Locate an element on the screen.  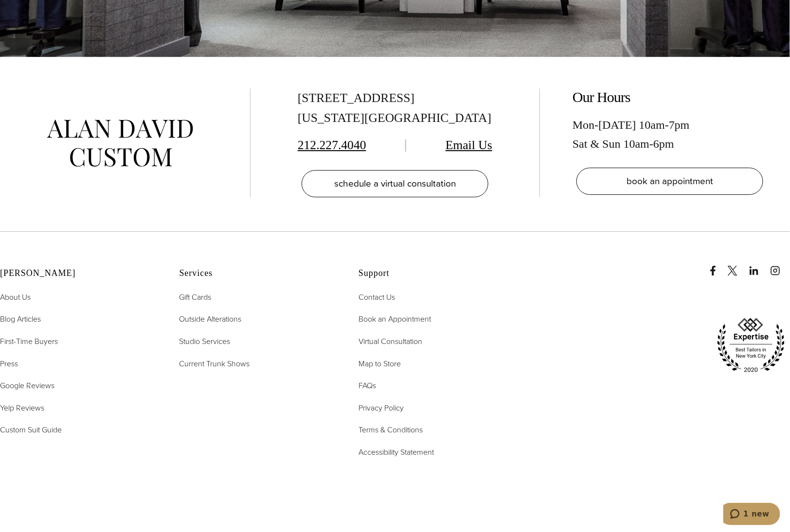
span: Book an Appointment is located at coordinates (394, 318).